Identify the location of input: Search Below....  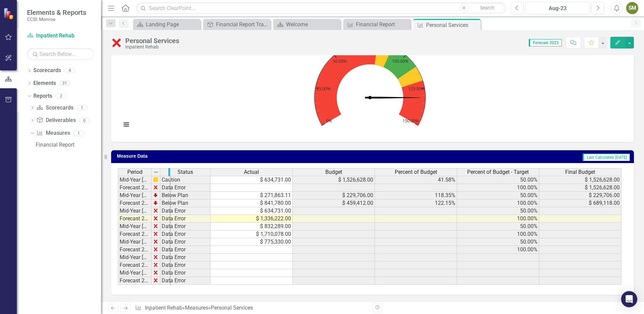
(61, 54).